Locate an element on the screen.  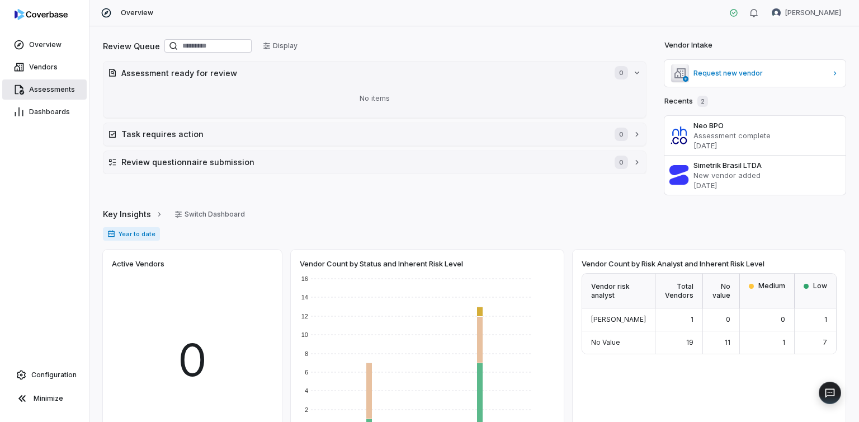
button: Assessment ready for review0 is located at coordinates (375, 73).